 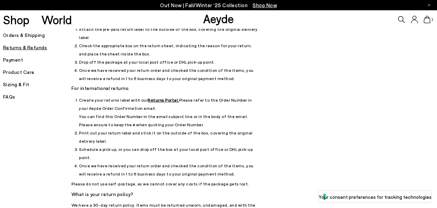 What do you see at coordinates (375, 197) in the screenshot?
I see `button: Your consent preferences for tracking technologies` at bounding box center [375, 197].